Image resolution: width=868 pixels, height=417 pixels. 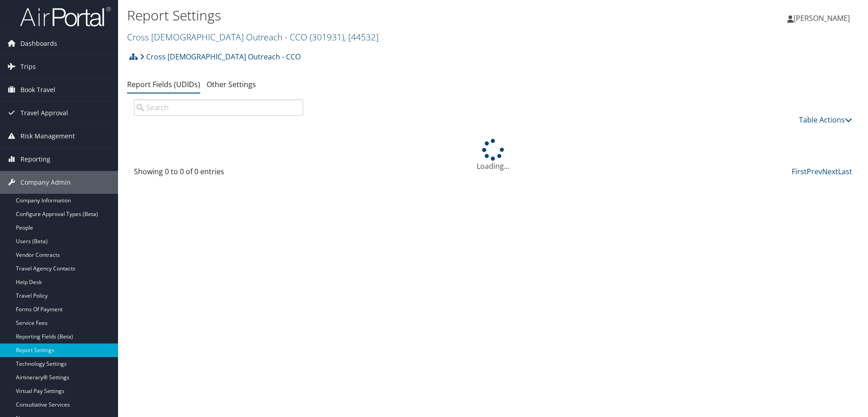 What do you see at coordinates (35, 159) in the screenshot?
I see `span: Reporting` at bounding box center [35, 159].